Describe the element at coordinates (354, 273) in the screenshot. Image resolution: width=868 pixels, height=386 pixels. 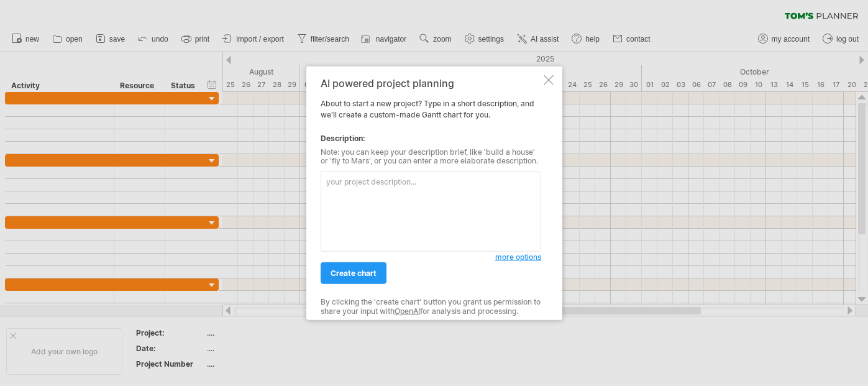
I see `a: create chart` at that location.